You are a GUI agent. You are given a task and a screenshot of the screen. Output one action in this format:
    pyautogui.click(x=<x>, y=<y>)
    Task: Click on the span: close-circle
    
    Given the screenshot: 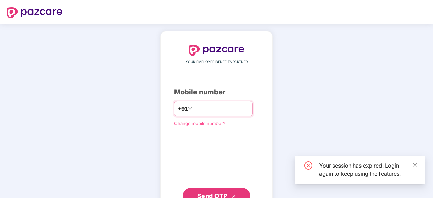 What is the action you would take?
    pyautogui.click(x=309, y=166)
    